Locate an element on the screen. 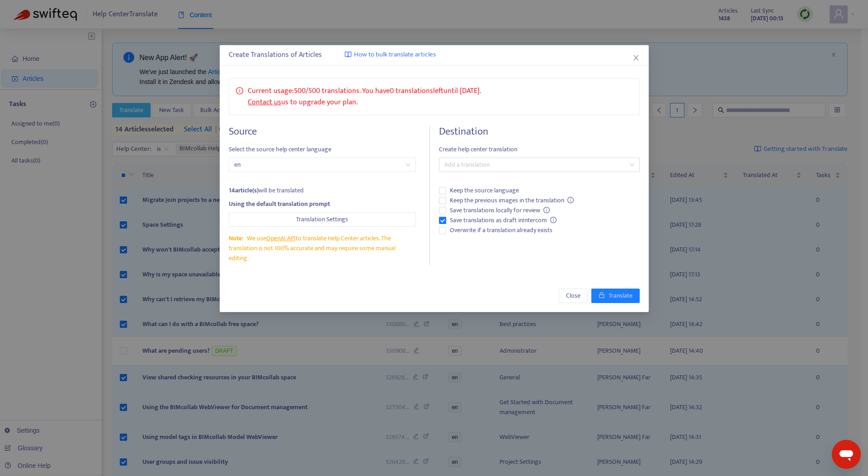  span: Save translations as draft in Intercom is located at coordinates (502, 220).